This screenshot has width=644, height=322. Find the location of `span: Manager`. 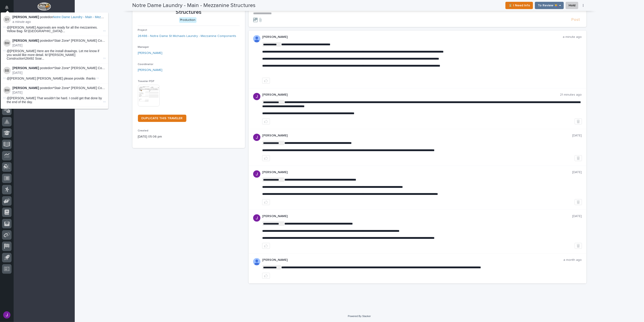

span: Manager is located at coordinates (144, 47).